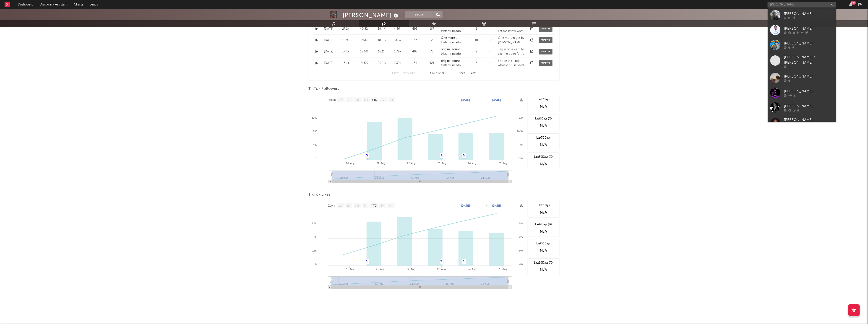 Image resolution: width=868 pixels, height=324 pixels. Describe the element at coordinates (316, 237) in the screenshot. I see `text: 5k` at that location.